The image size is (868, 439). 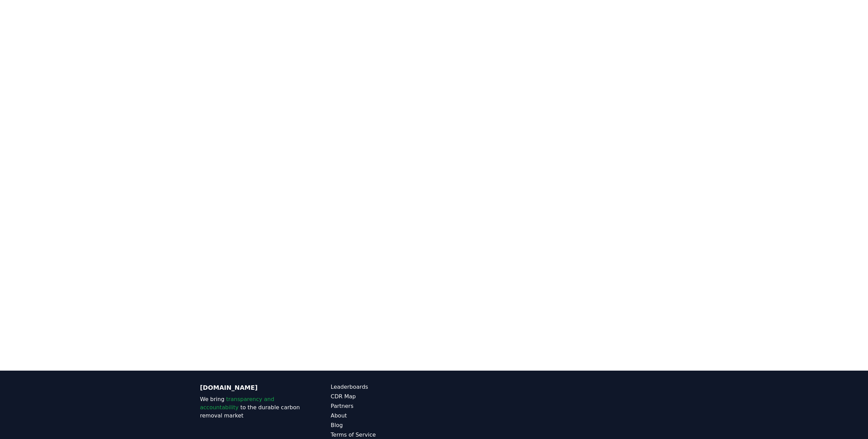 I want to click on a: CDR Map, so click(x=383, y=397).